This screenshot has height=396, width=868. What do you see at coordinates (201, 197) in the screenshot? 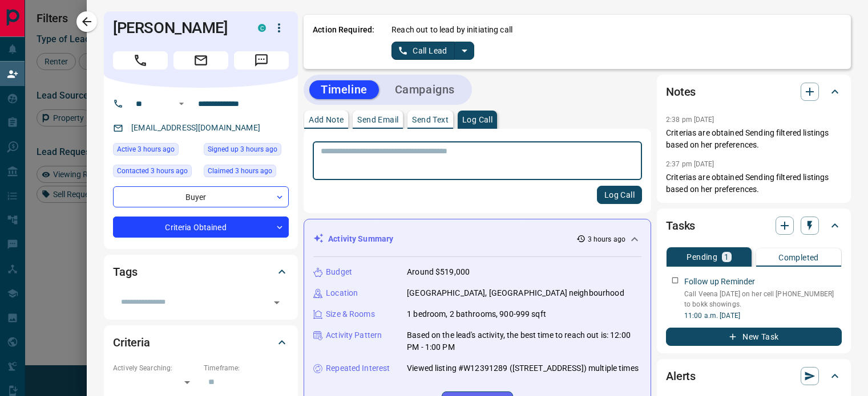
I see `div: Buyer` at bounding box center [201, 197].